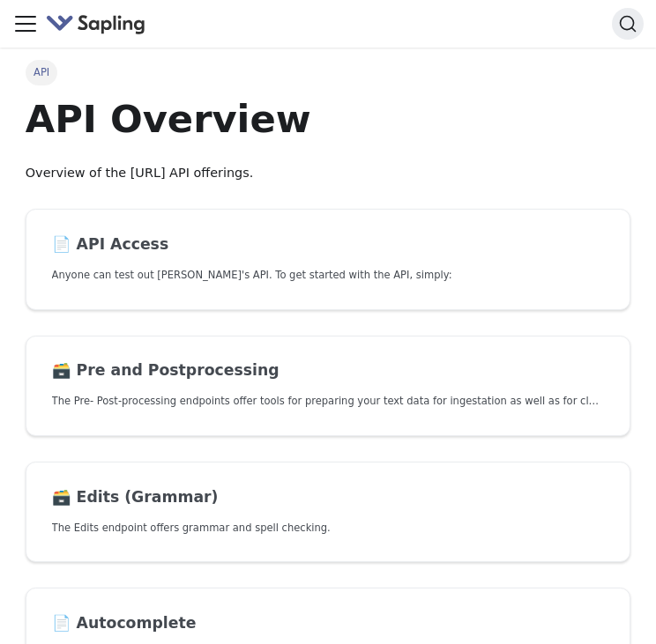  Describe the element at coordinates (328, 371) in the screenshot. I see `h2: Pre and Postprocessing` at that location.